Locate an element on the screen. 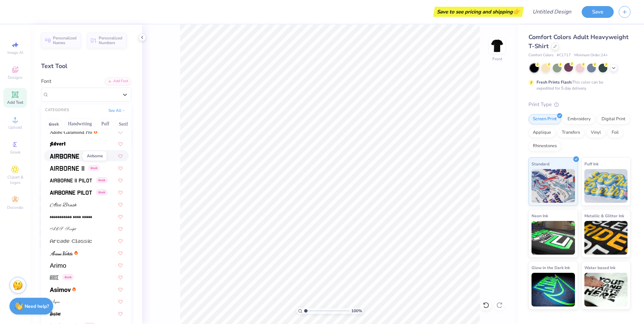 The image size is (644, 324). span: Water based Ink is located at coordinates (600, 267).